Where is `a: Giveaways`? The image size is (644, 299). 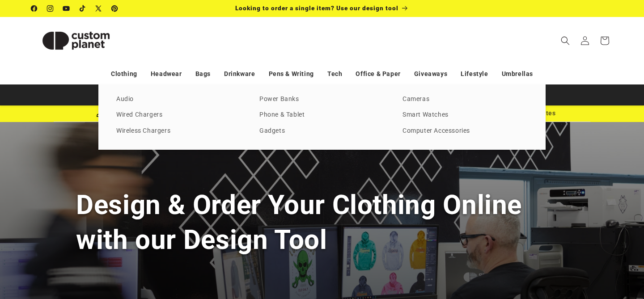 a: Giveaways is located at coordinates (430, 74).